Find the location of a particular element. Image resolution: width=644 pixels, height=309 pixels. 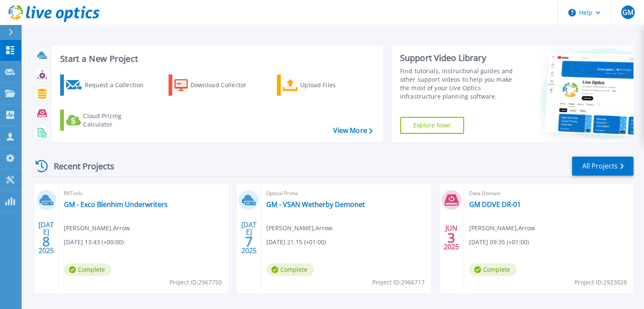

span: Data Domain is located at coordinates (548, 193).